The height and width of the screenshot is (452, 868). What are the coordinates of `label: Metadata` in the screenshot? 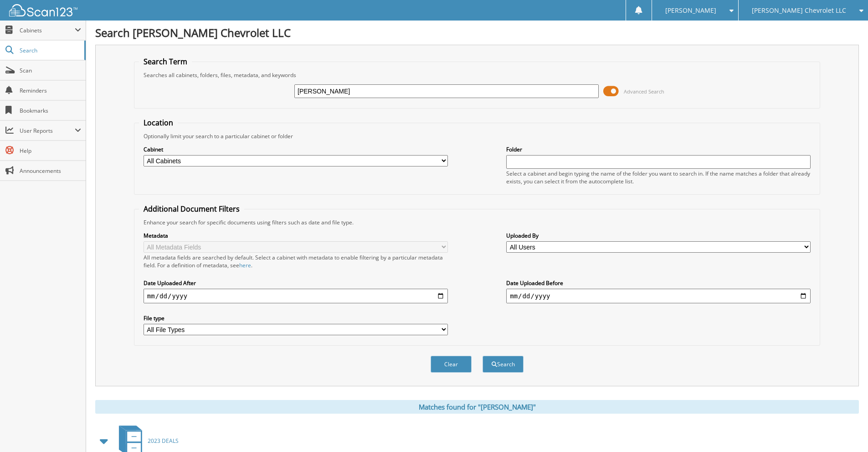 It's located at (296, 236).